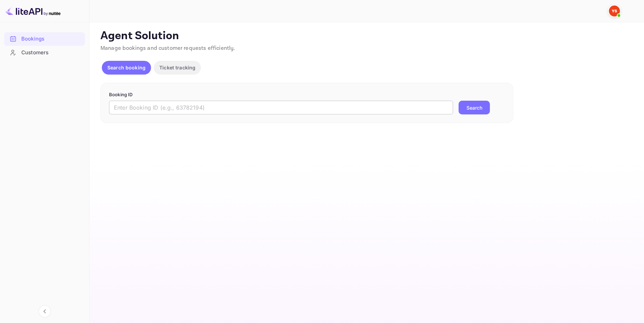  I want to click on img: LiteAPI logo, so click(33, 11).